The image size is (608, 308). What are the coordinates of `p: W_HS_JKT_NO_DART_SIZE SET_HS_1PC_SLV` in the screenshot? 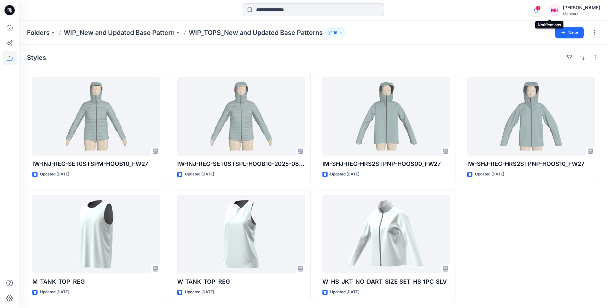 It's located at (386, 282).